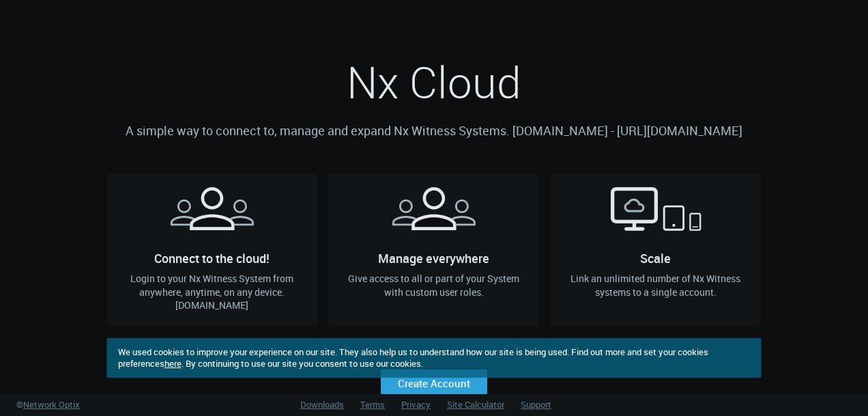 This screenshot has height=416, width=868. Describe the element at coordinates (413, 357) in the screenshot. I see `span: We used cookies to improve your experience on our site. They also help us to understand how our s...` at that location.